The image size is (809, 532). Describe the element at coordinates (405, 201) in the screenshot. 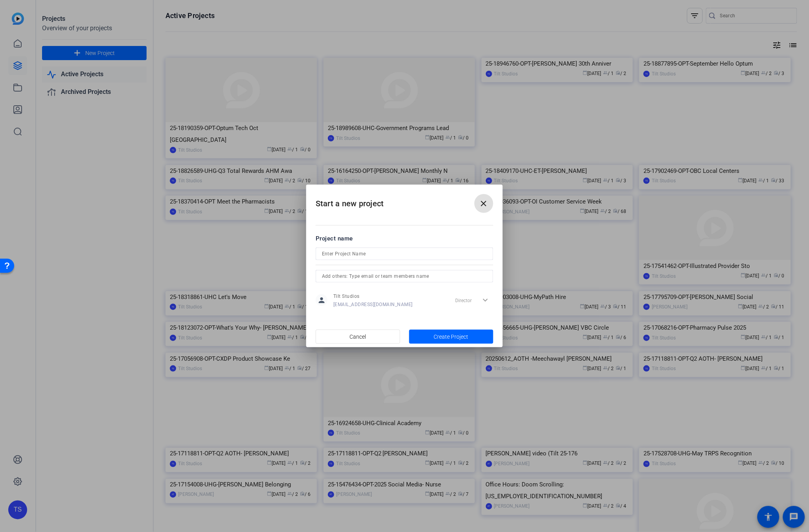

I see `h2: Start a new project` at that location.